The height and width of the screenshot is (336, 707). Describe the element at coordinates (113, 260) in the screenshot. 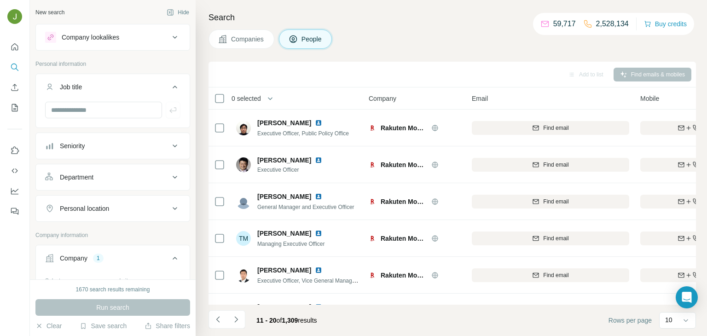

I see `button: Company1` at that location.